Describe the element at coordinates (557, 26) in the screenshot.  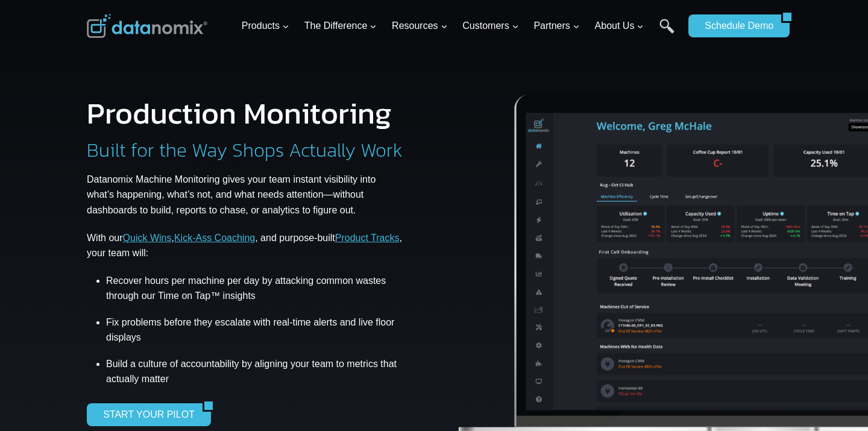
I see `span: Partners` at that location.